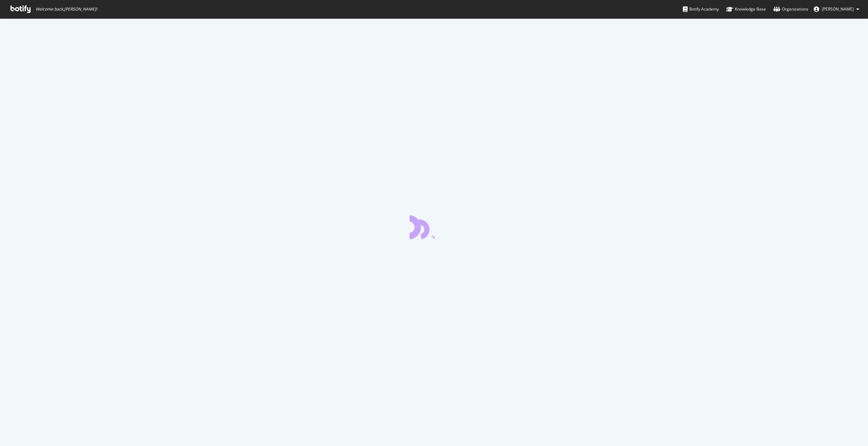 The image size is (868, 446). Describe the element at coordinates (701, 9) in the screenshot. I see `div: Botify Academy` at that location.